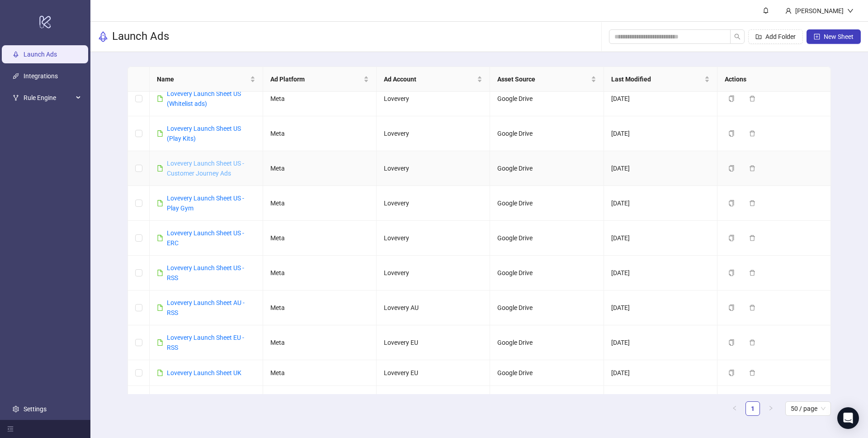 This screenshot has height=438, width=868. I want to click on a: Lovevery Launch Sheet EU - RSS, so click(206, 342).